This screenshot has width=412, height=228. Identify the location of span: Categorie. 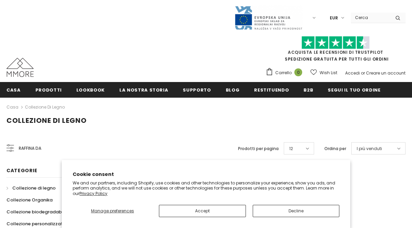
(22, 171).